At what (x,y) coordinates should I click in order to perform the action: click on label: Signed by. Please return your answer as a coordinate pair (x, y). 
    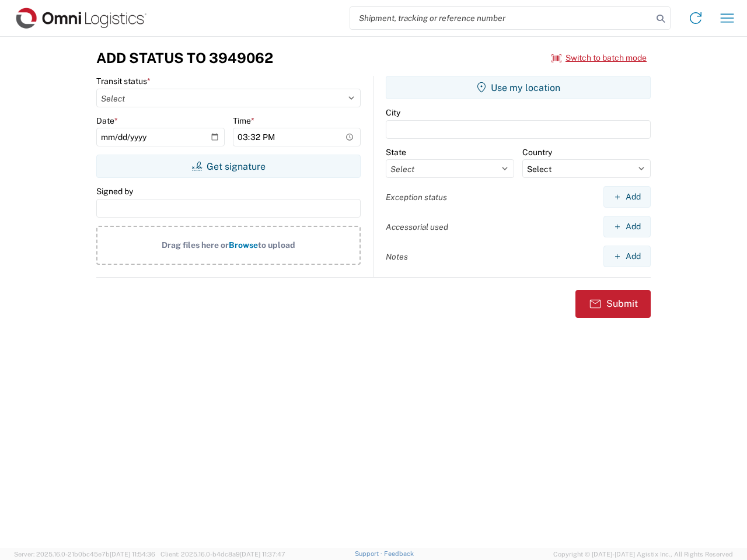
    Looking at the image, I should click on (114, 191).